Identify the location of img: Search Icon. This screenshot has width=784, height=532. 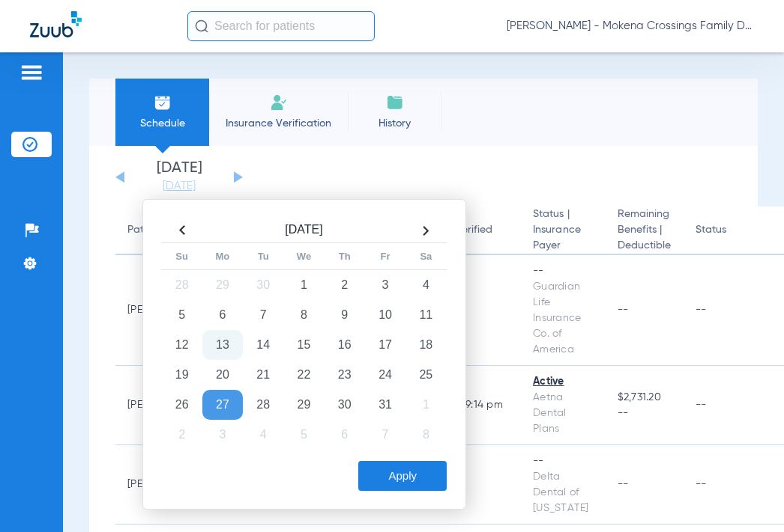
(202, 27).